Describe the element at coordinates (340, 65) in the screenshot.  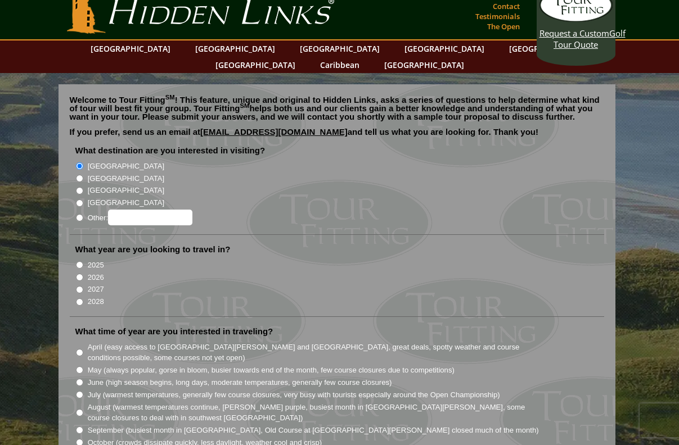
I see `a: Caribbean` at that location.